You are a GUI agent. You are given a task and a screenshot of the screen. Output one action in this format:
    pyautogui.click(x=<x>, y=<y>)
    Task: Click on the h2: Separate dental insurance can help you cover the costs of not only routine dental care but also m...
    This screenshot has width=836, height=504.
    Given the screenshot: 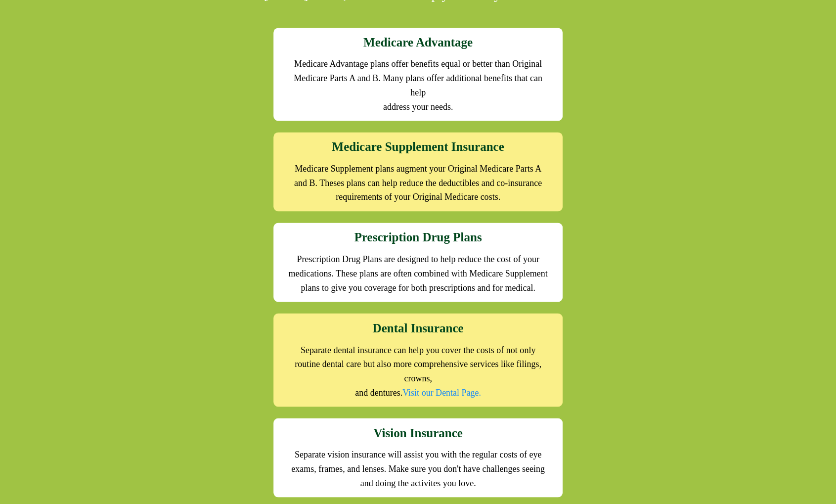 What is the action you would take?
    pyautogui.click(x=418, y=363)
    